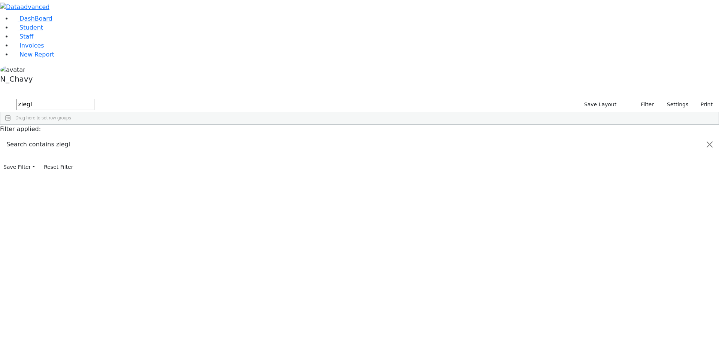  What do you see at coordinates (43, 118) in the screenshot?
I see `span: Drag here to set row groups` at bounding box center [43, 118].